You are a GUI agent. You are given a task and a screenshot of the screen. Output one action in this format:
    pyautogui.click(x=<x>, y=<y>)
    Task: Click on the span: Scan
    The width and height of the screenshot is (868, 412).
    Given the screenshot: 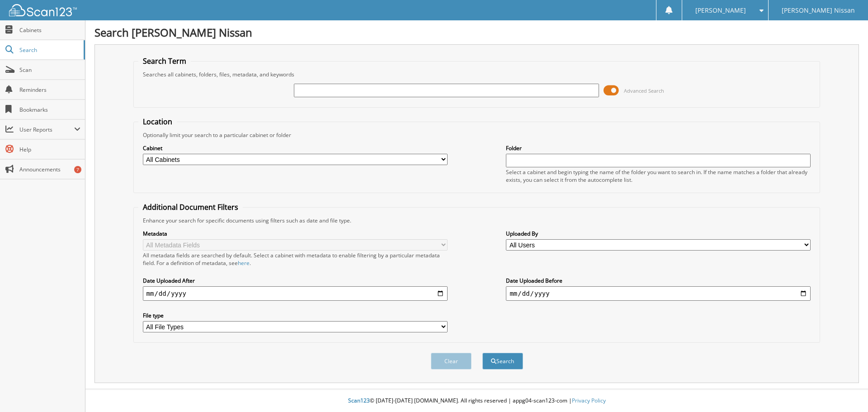 What is the action you would take?
    pyautogui.click(x=50, y=69)
    